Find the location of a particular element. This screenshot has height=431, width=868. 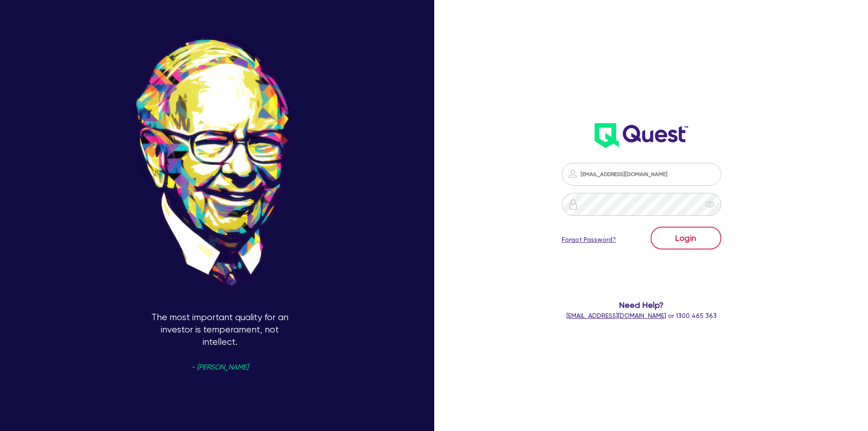

img: wH2k97JdezQIQAAAABJRU5ErkJggg== is located at coordinates (641, 135).